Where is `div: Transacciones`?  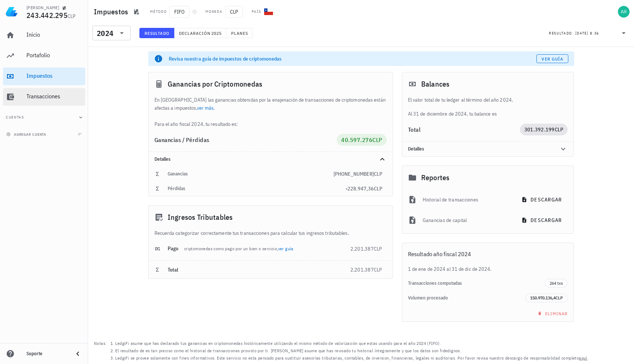 div: Transacciones is located at coordinates (54, 96).